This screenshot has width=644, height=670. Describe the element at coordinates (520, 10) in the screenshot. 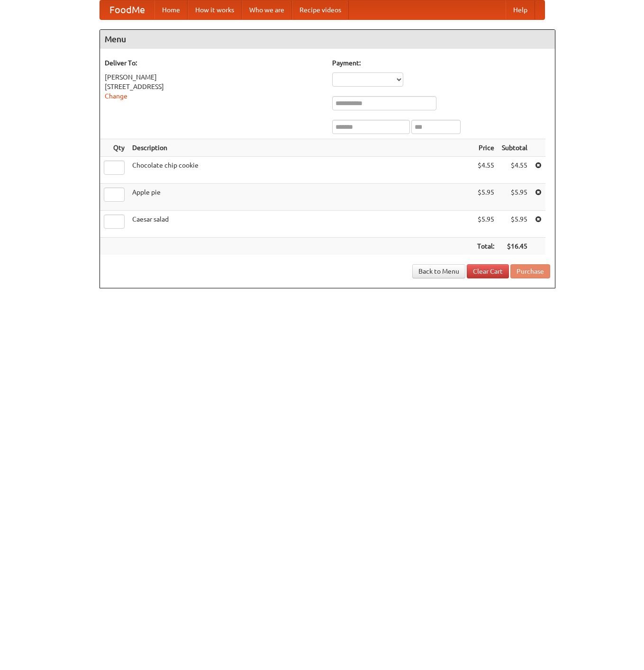

I see `a: Help` at that location.